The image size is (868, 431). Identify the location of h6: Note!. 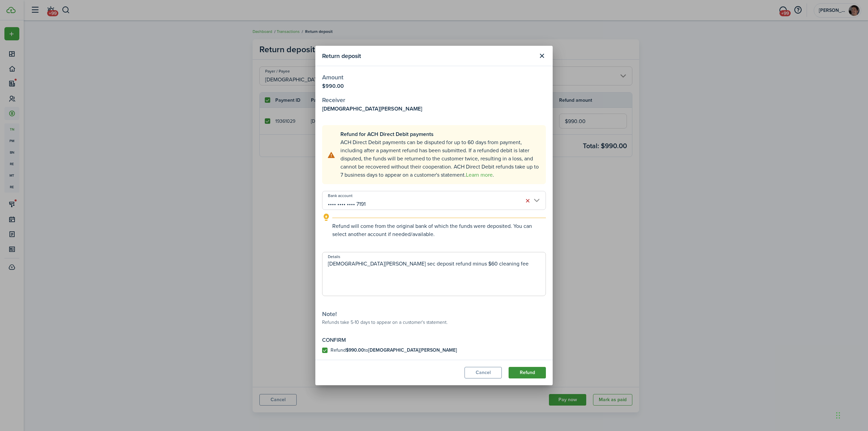
(434, 314).